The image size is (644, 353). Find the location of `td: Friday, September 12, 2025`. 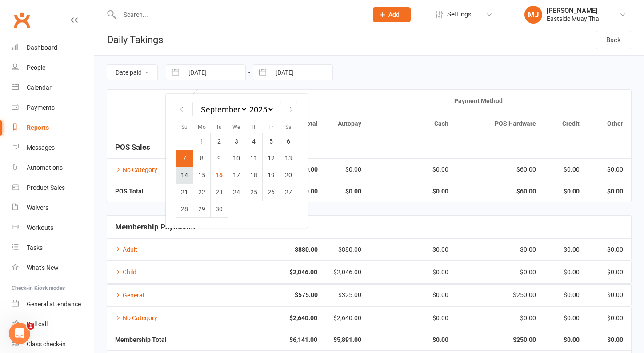

td: Friday, September 12, 2025 is located at coordinates (271, 158).